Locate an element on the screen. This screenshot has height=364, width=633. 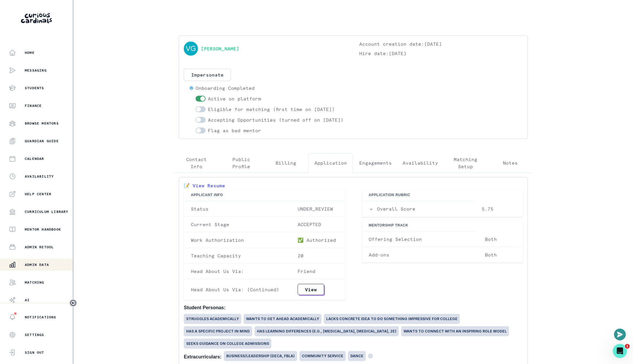
p: Head About Us Via: (Continued) is located at coordinates (237, 290).